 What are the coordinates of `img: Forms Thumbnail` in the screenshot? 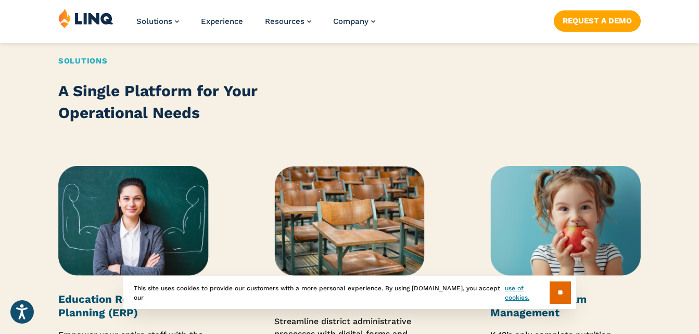 It's located at (349, 221).